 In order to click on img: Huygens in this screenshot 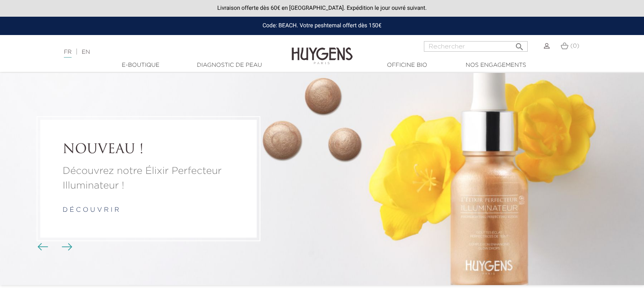, I will do `click(322, 50)`.